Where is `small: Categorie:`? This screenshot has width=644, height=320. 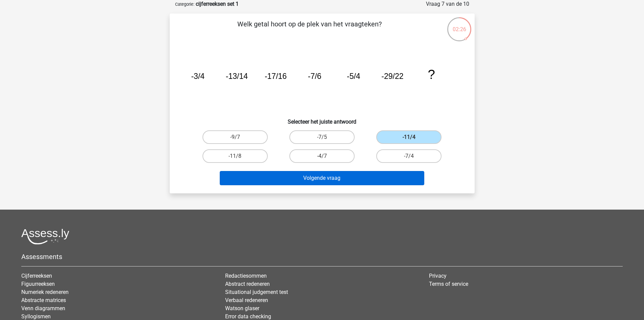
small: Categorie: is located at coordinates (184, 4).